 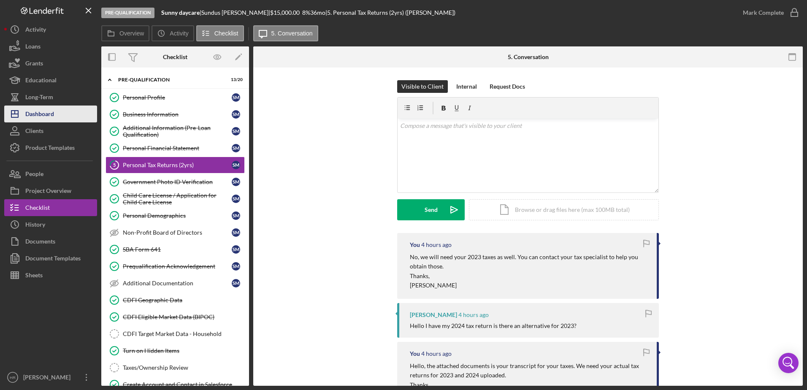 I want to click on div: Sheets, so click(x=34, y=276).